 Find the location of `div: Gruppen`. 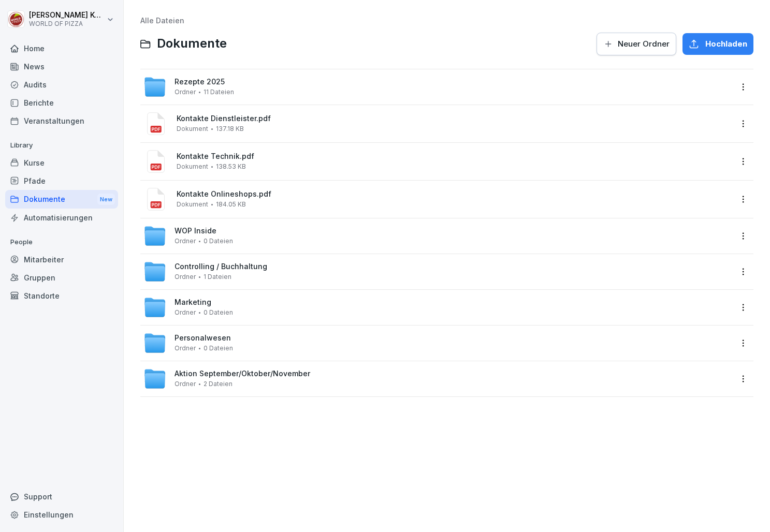

div: Gruppen is located at coordinates (61, 277).